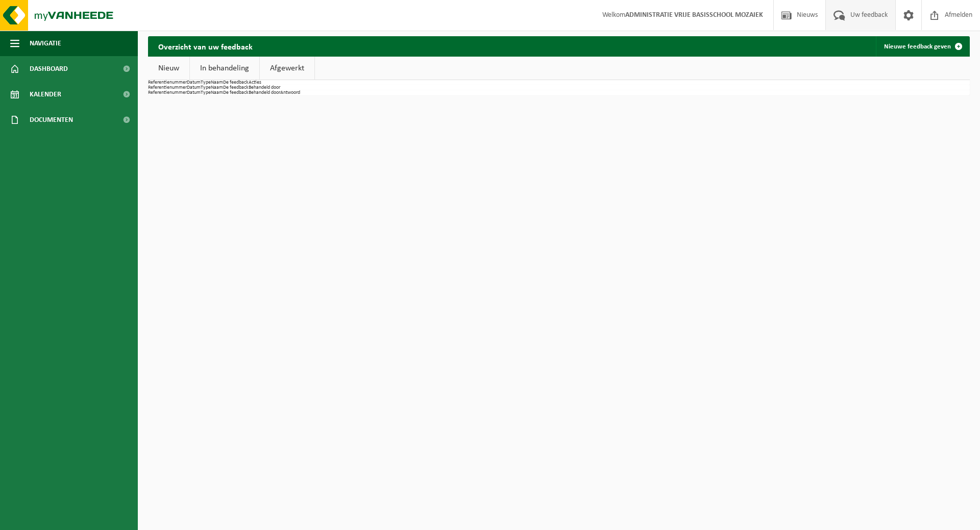 The image size is (980, 530). What do you see at coordinates (287, 68) in the screenshot?
I see `a: Afgewerkt` at bounding box center [287, 68].